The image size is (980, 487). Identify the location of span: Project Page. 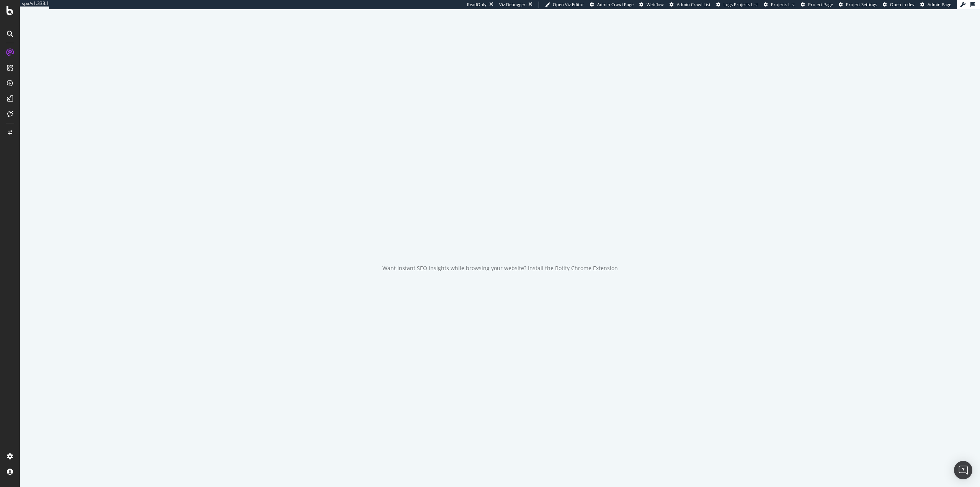
(820, 4).